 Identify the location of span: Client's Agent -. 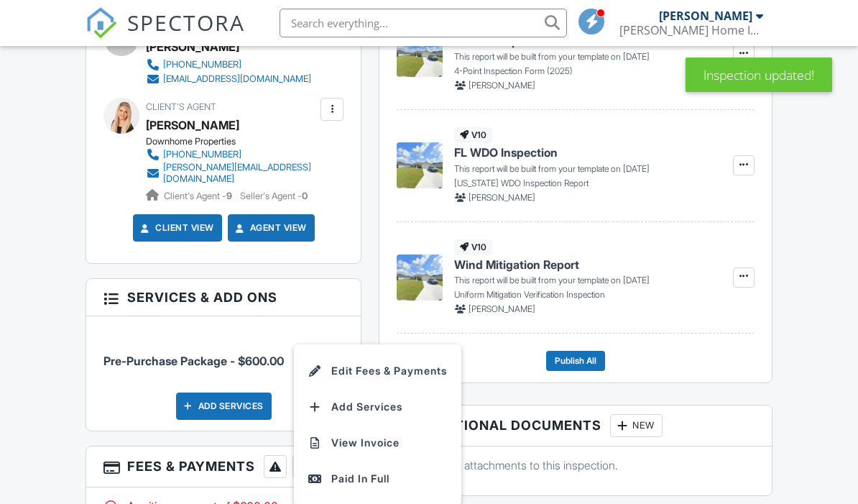
(199, 195).